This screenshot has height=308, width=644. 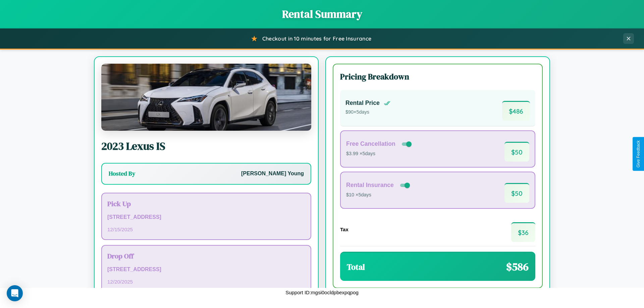 What do you see at coordinates (362, 103) in the screenshot?
I see `h4: Rental Price` at bounding box center [362, 103].